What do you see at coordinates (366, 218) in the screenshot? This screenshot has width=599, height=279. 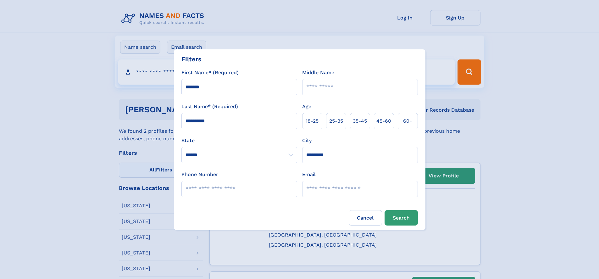 I see `label: Cancel` at bounding box center [366, 218].